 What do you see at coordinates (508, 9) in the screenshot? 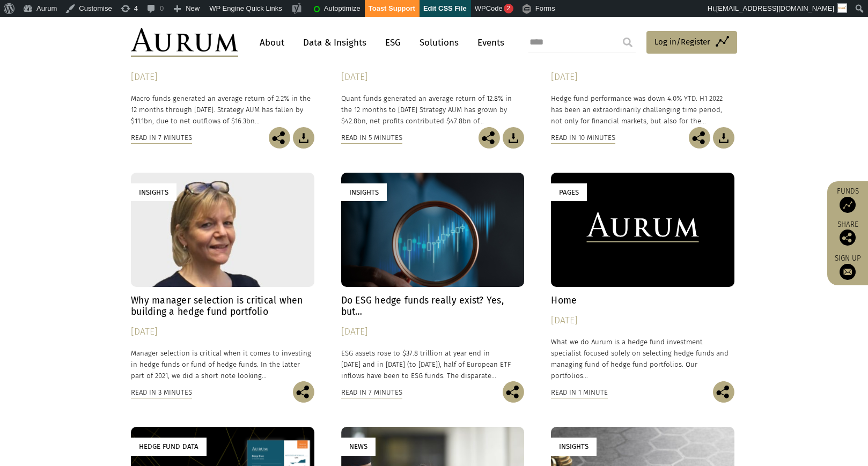
I see `div: 2` at bounding box center [508, 9].